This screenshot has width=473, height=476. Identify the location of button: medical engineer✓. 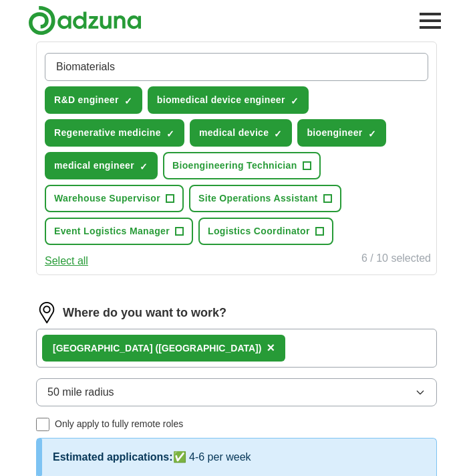
(101, 165).